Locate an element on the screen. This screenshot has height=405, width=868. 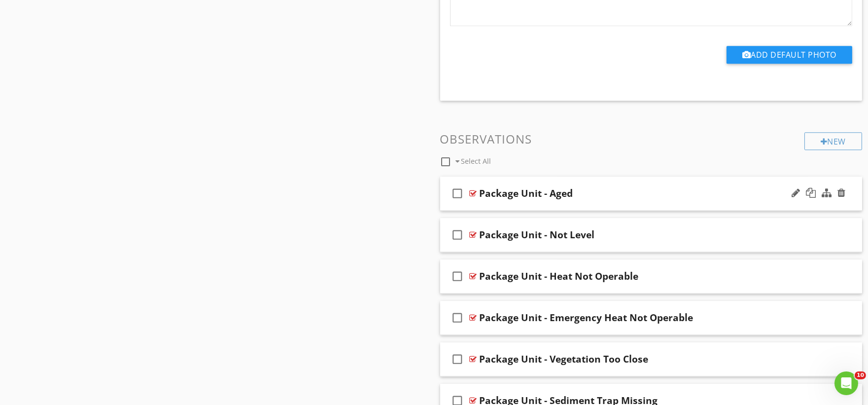
div: Package Unit - Vegetation Too Close is located at coordinates (564, 359).